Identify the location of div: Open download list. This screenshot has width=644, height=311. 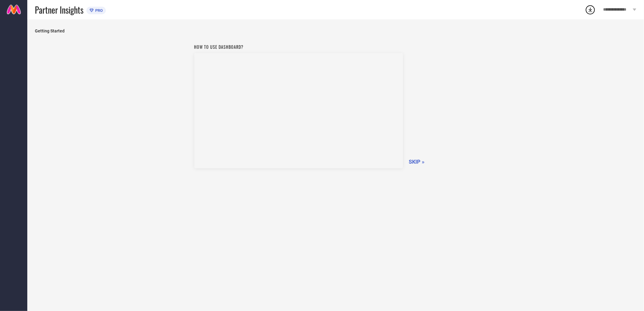
(590, 10).